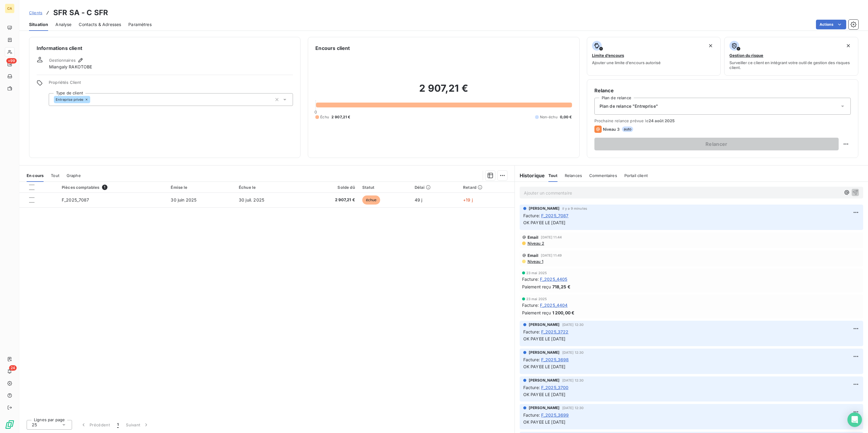 This screenshot has width=868, height=433. What do you see at coordinates (654, 56) in the screenshot?
I see `button: Limite d’encoursAjouter une limite d’encours autorisé` at bounding box center [654, 56].